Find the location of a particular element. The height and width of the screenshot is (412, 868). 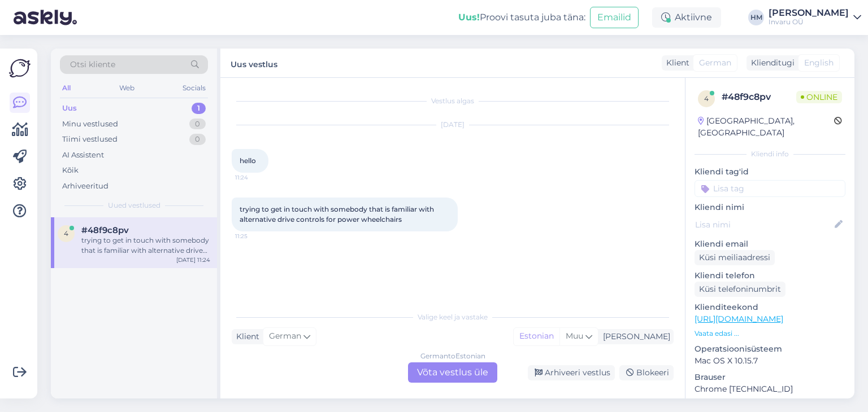

div: Invaru OÜ is located at coordinates (809, 22).